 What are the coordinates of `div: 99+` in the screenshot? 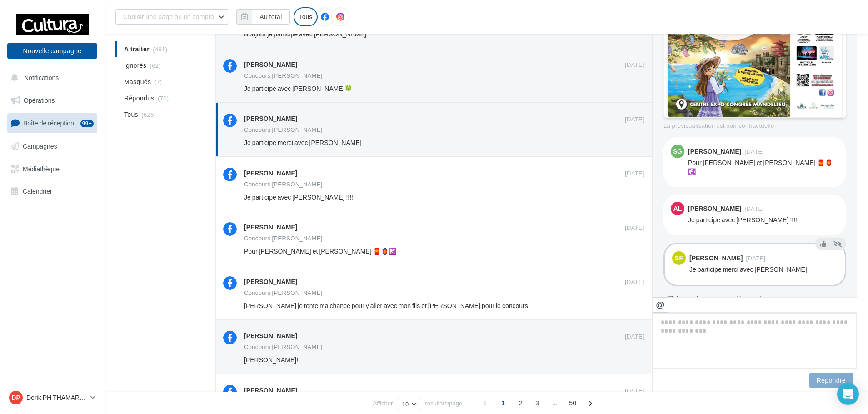 It's located at (87, 124).